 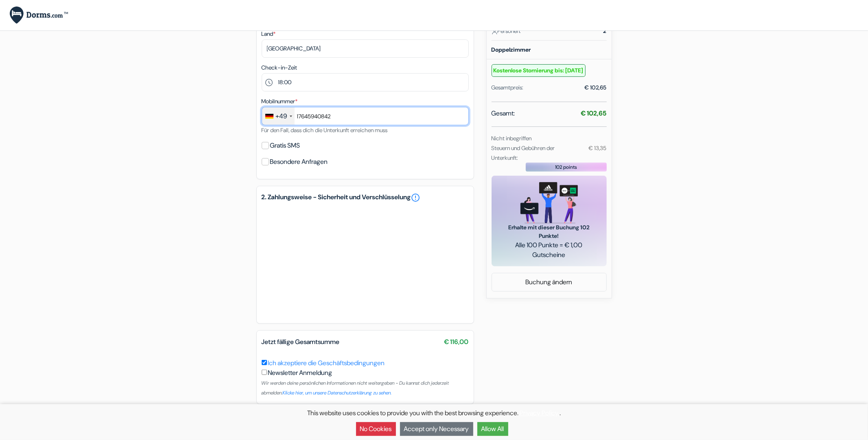 What do you see at coordinates (280, 101) in the screenshot?
I see `label: Mobilnummer` at bounding box center [280, 101].